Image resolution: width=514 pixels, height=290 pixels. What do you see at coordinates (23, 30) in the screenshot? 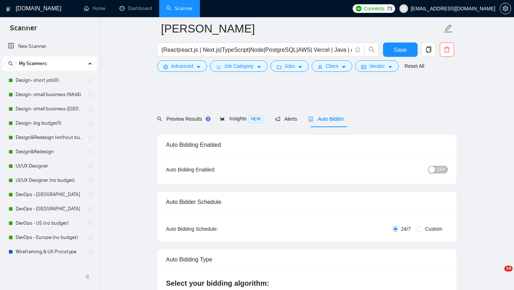
I see `span: Scanner` at bounding box center [23, 30].